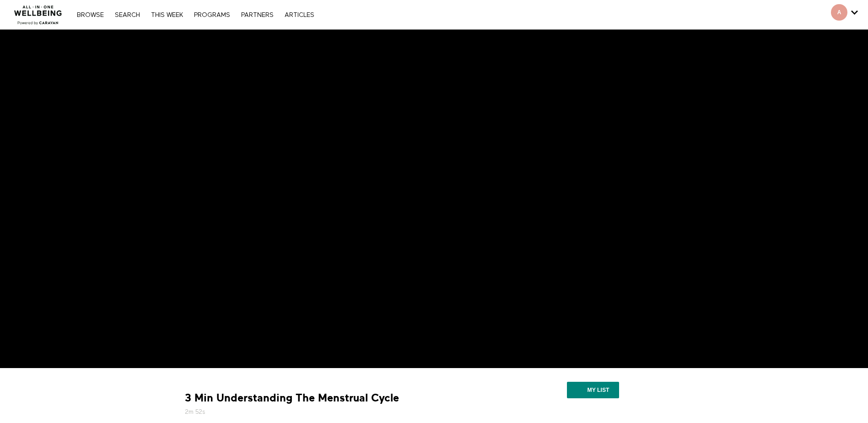  Describe the element at coordinates (299, 15) in the screenshot. I see `a: ARTICLES` at that location.